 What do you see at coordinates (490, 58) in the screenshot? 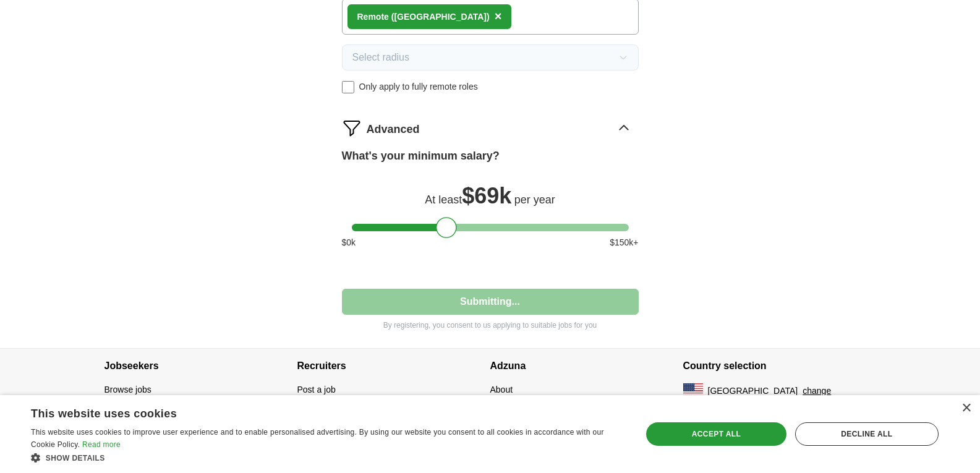
I see `button: Select radius` at bounding box center [490, 58].